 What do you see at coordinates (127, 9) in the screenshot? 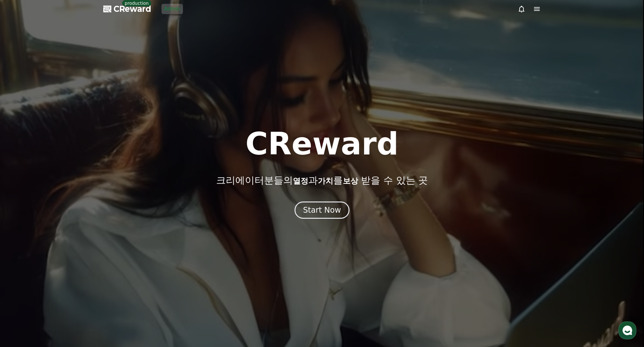
I see `a: CReward` at bounding box center [127, 9].